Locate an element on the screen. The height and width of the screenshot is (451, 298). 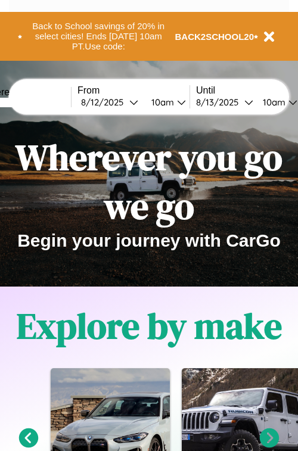
label: From is located at coordinates (133, 91).